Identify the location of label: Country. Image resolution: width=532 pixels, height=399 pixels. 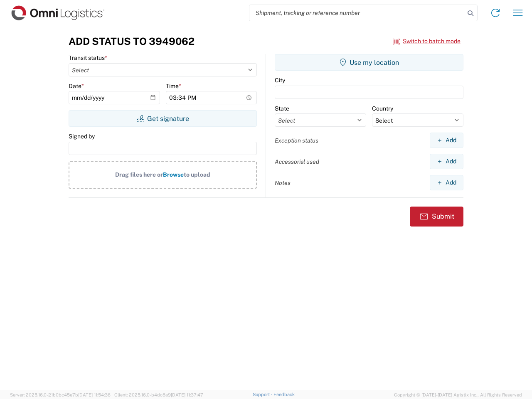
(382, 108).